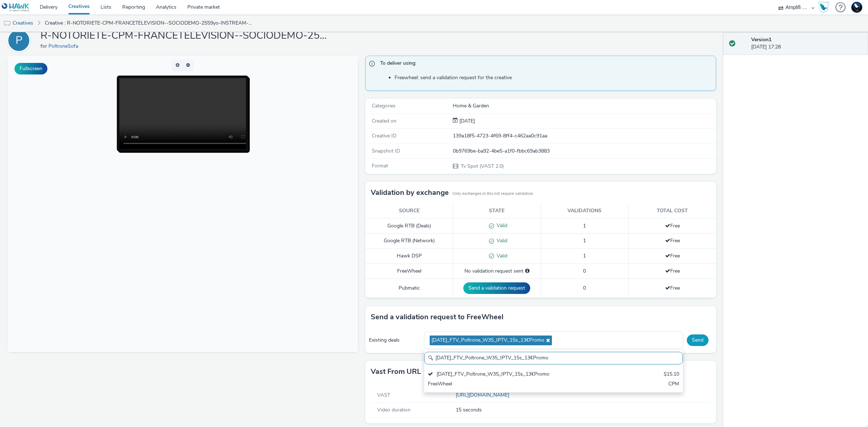 This screenshot has height=427, width=868. I want to click on div: P, so click(18, 41).